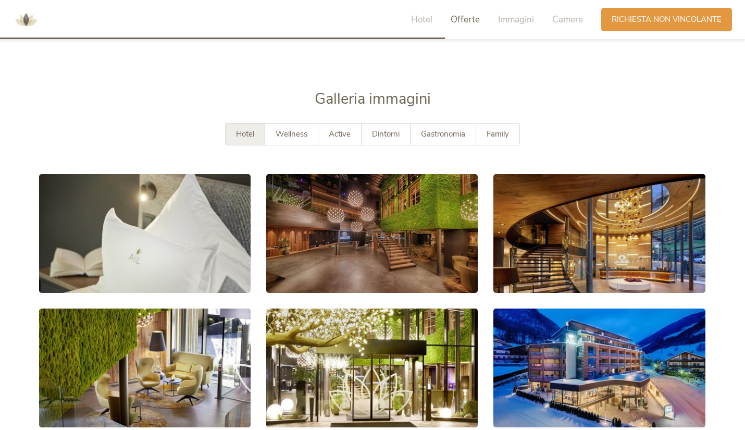 The height and width of the screenshot is (430, 745). What do you see at coordinates (515, 19) in the screenshot?
I see `span: Immagini` at bounding box center [515, 19].